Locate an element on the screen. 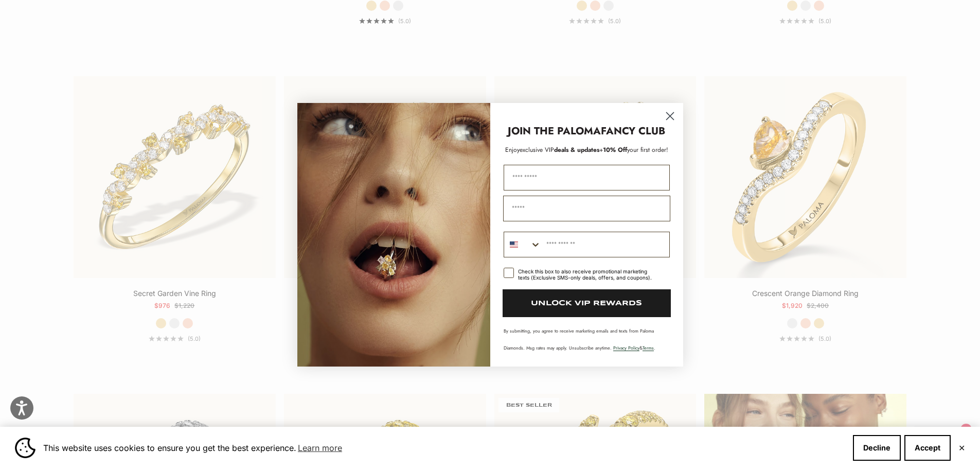 Image resolution: width=980 pixels, height=469 pixels. p: By submitting, you agree to receive marketing emails and texts from Paloma Diamonds. Msg rates ma... is located at coordinates (586, 339).